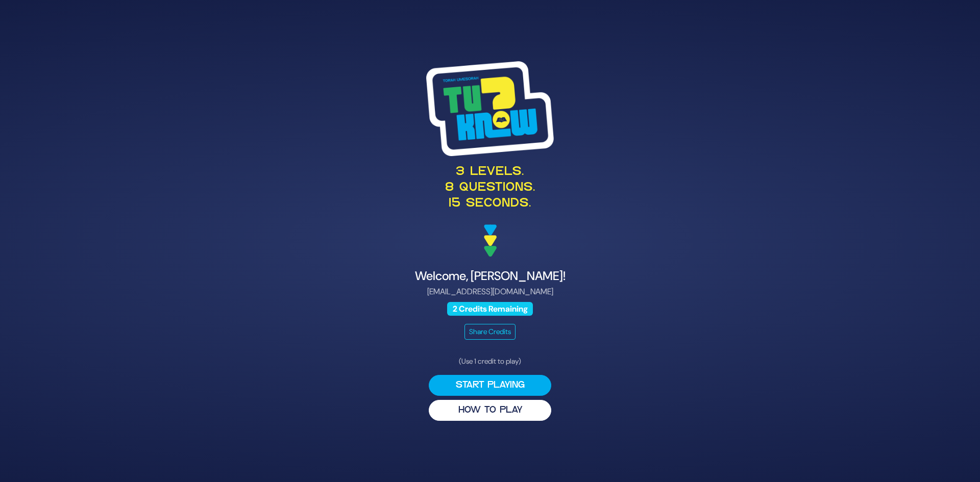 This screenshot has height=482, width=980. Describe the element at coordinates (490, 109) in the screenshot. I see `img: Tournament Logo` at that location.